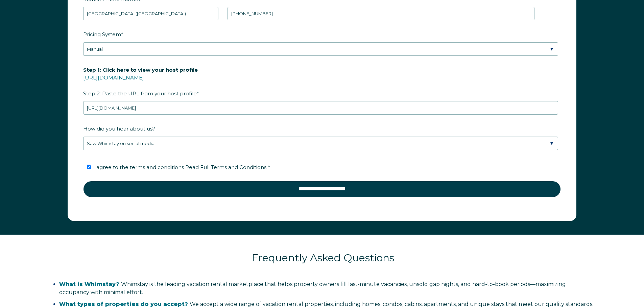 Image resolution: width=644 pixels, height=308 pixels. Describe the element at coordinates (323, 258) in the screenshot. I see `span: Frequently Asked Questions` at that location.